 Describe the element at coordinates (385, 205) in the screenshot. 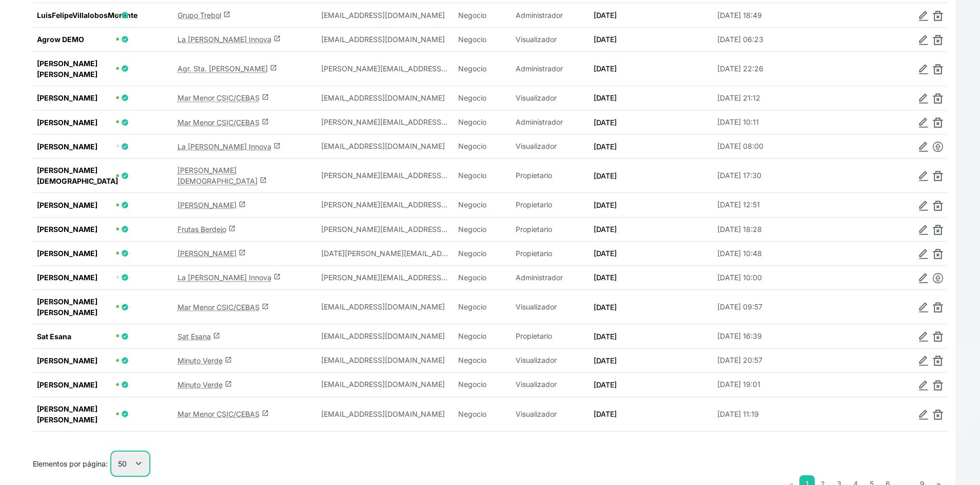

I see `td: jorge.alastrue.azon@gmail.com` at that location.